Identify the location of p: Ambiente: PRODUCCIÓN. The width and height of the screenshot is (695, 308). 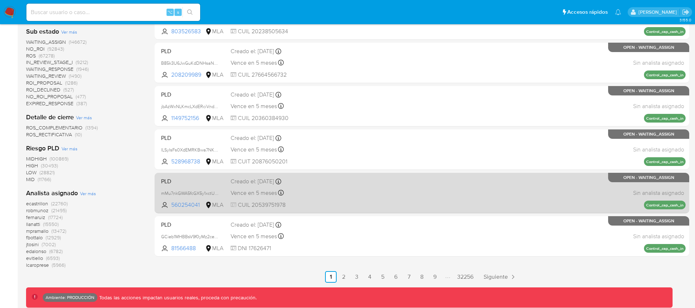
(70, 298).